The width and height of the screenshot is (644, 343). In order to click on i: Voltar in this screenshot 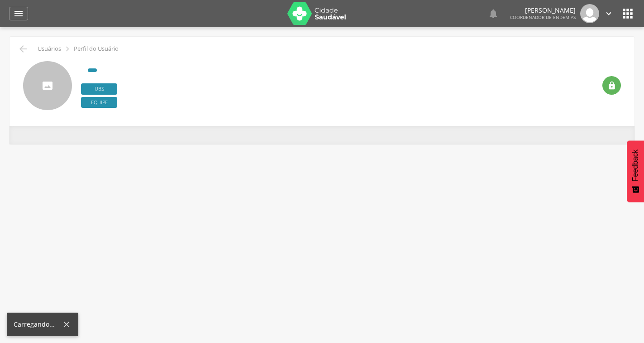, I will do `click(23, 49)`.